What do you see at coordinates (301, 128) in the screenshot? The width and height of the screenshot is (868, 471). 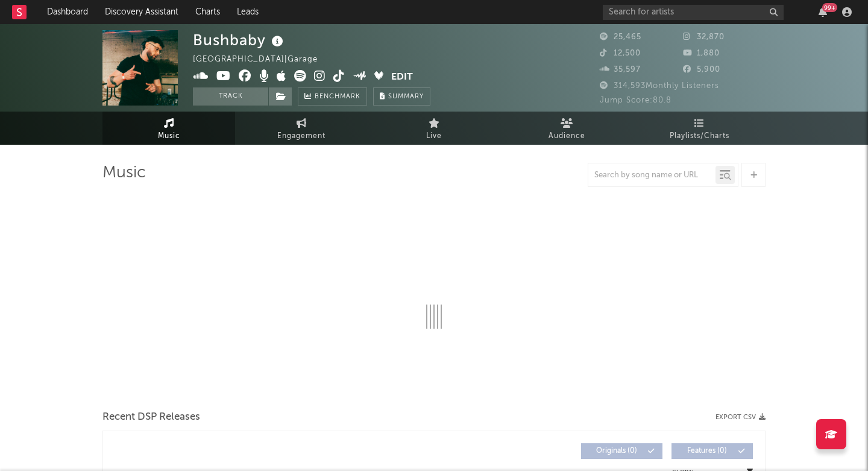 I see `a: Engagement` at bounding box center [301, 128].